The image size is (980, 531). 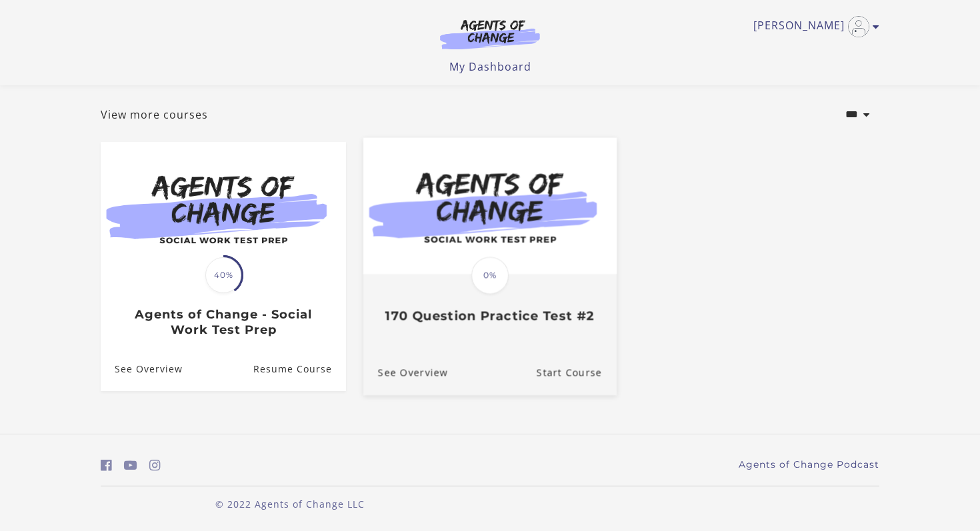 I want to click on p: © 2022 Agents of Change LLC, so click(x=290, y=504).